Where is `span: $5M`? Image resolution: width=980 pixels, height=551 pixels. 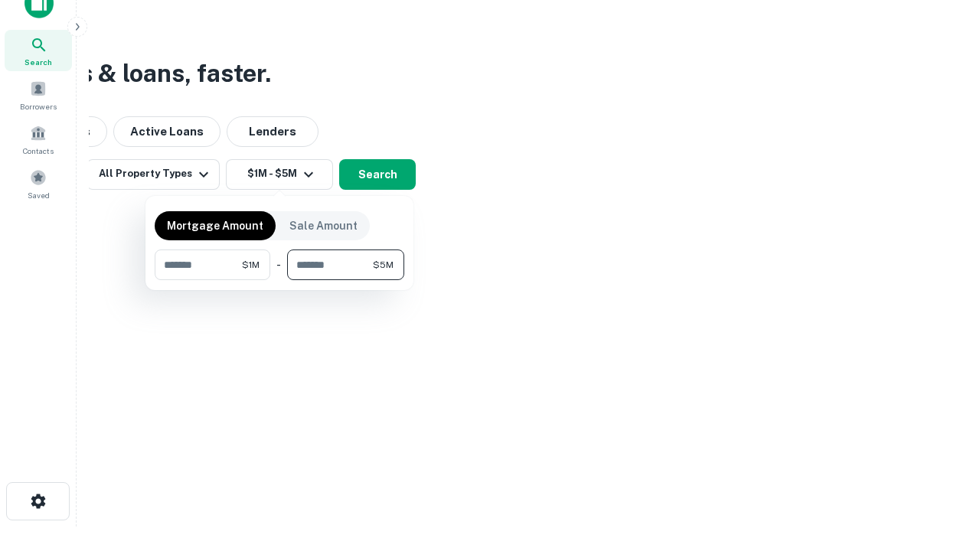
span: $5M is located at coordinates (383, 265).